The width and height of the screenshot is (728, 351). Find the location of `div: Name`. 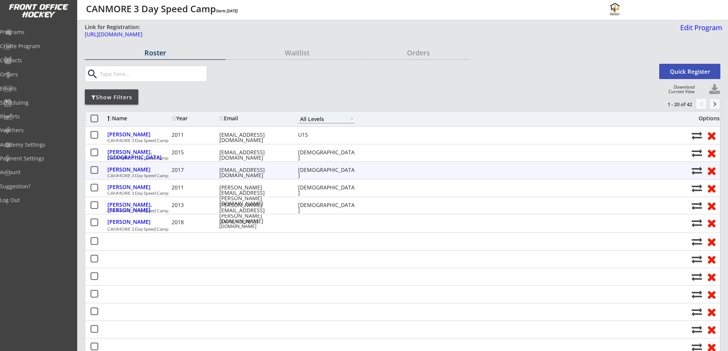

div: Name is located at coordinates (138, 118).